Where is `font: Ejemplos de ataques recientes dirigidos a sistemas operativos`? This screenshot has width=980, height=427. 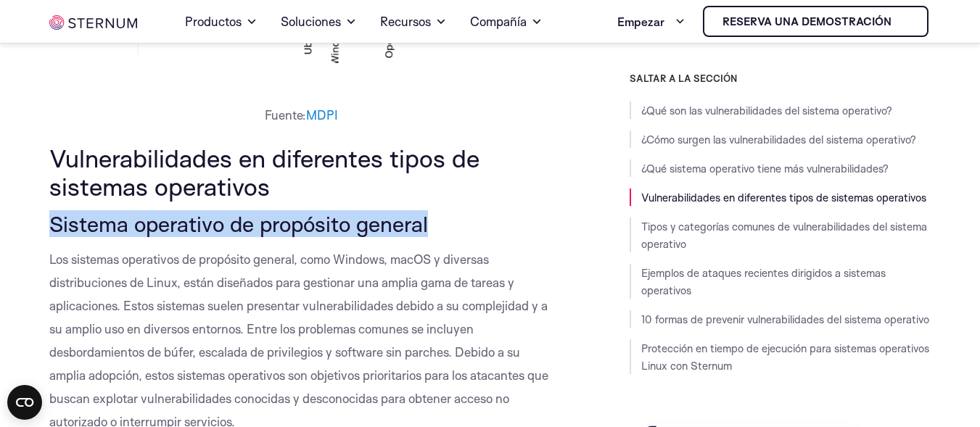 font: Ejemplos de ataques recientes dirigidos a sistemas operativos is located at coordinates (763, 281).